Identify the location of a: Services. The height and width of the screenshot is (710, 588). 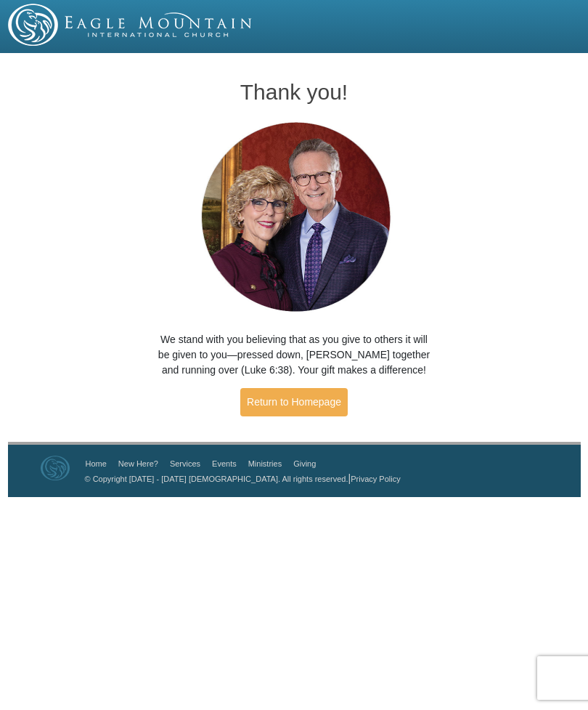
(185, 464).